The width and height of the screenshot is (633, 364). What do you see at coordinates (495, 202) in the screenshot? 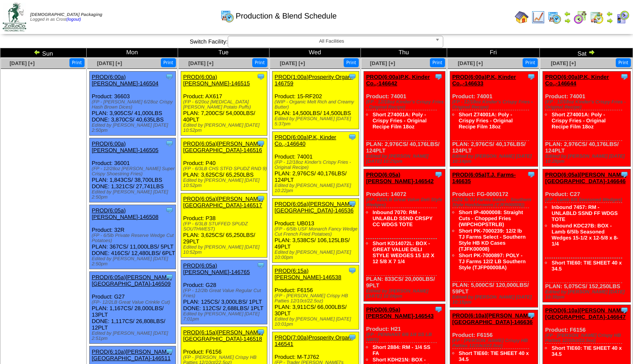
I see `div: (12/2 lb TJ Farms Select - Southern Style Hashbrowns (TJFR00008))` at bounding box center [495, 202].